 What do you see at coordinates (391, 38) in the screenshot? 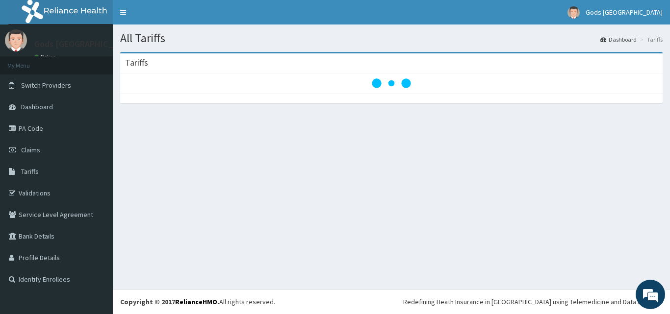
I see `h1: All Tariffs` at bounding box center [391, 38].